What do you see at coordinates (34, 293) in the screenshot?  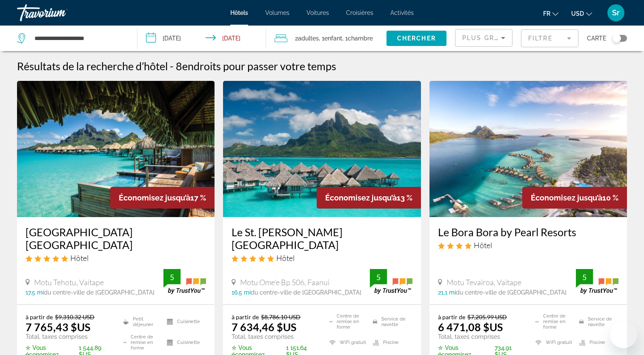 I see `span: 17,5 mi` at bounding box center [34, 293].